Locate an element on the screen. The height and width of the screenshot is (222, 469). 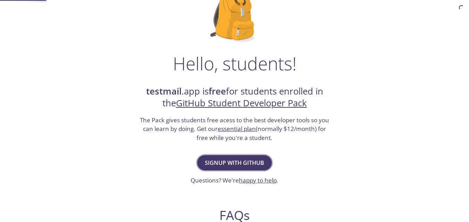
h3: Questions? We're . is located at coordinates (234, 181).